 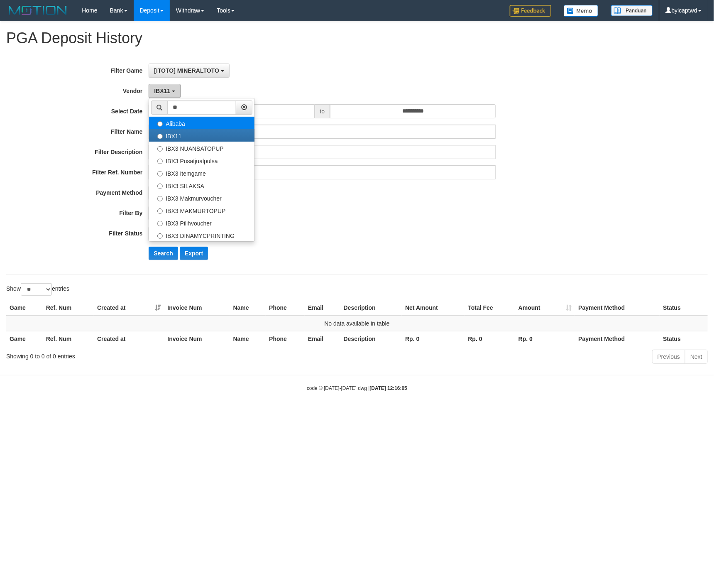 What do you see at coordinates (36, 290) in the screenshot?
I see `select: Showentries` at bounding box center [36, 290].